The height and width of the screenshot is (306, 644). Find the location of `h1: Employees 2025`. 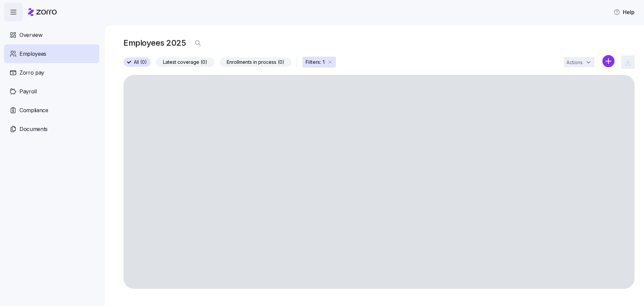

h1: Employees 2025 is located at coordinates (155, 43).